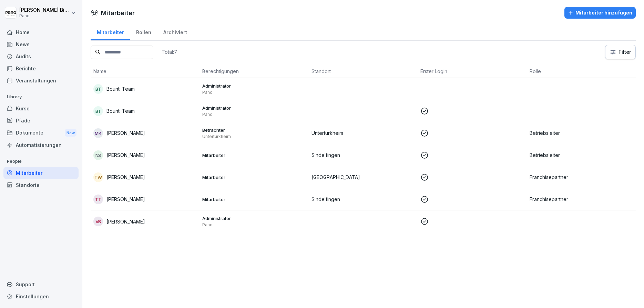  Describe the element at coordinates (600, 13) in the screenshot. I see `button: Mitarbeiter hinzufügen` at that location.